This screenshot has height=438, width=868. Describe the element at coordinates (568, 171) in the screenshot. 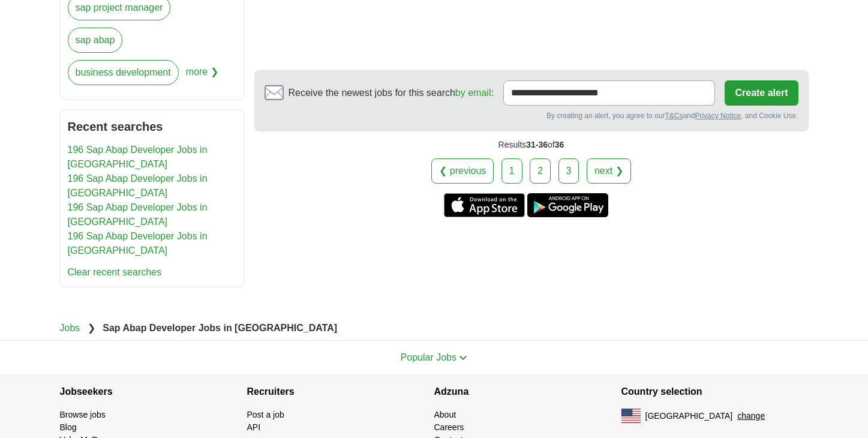

I see `a: 3` at that location.